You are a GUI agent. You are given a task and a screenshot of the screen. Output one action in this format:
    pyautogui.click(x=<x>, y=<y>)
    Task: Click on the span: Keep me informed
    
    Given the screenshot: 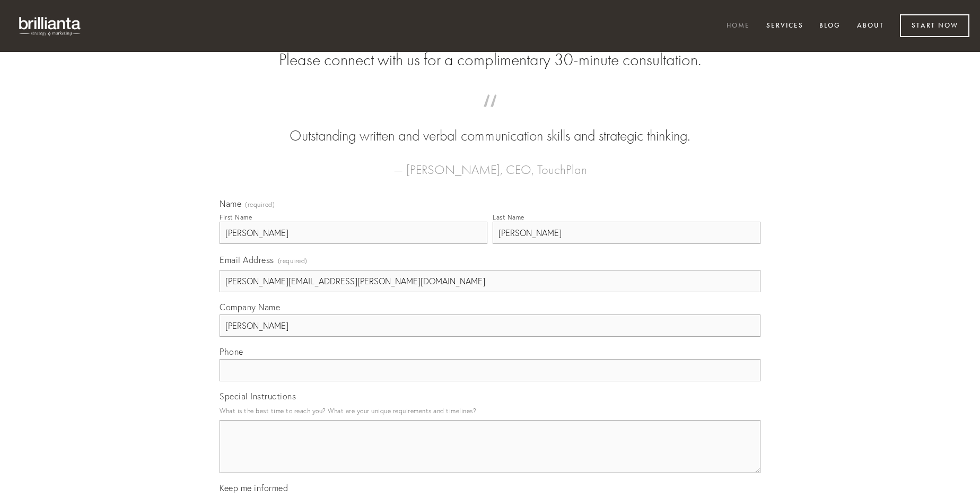 What is the action you would take?
    pyautogui.click(x=253, y=488)
    